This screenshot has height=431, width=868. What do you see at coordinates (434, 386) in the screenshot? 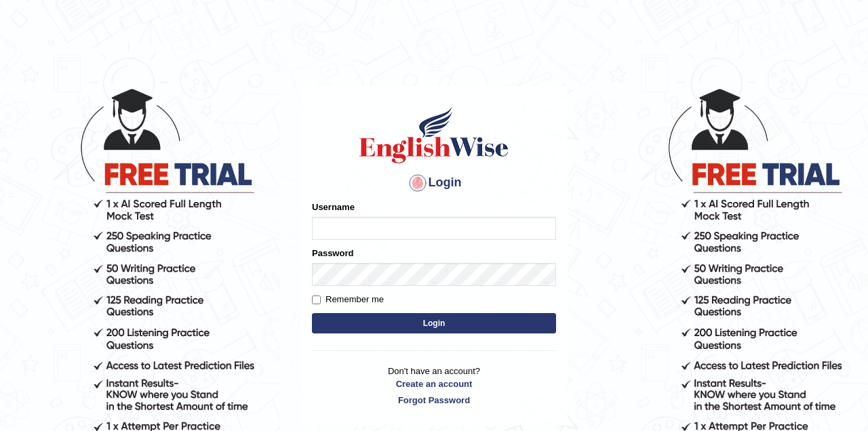
I see `p: Don't have an account?` at bounding box center [434, 386].